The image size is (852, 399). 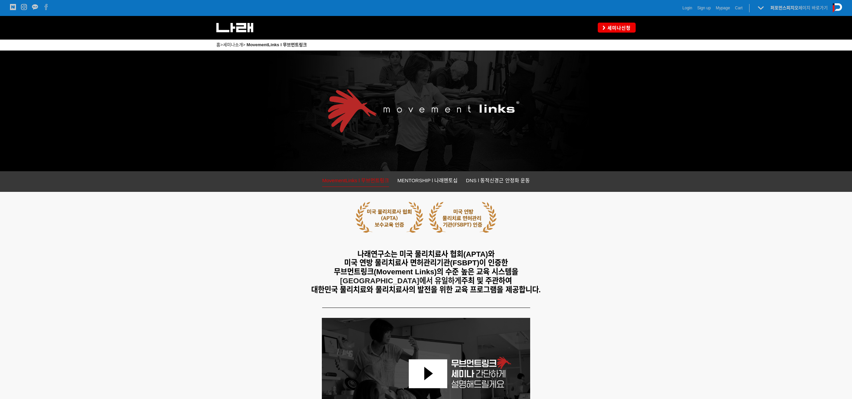 I want to click on span: 미국 연방 물리치료사 면허관리기관(FSBPT)이 인증한, so click(x=426, y=263).